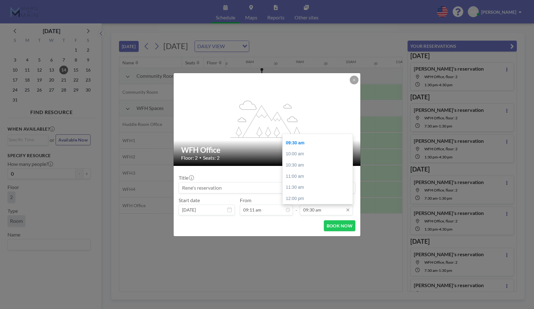  What do you see at coordinates (339, 225) in the screenshot?
I see `button: BOOK NOW` at bounding box center [339, 225].